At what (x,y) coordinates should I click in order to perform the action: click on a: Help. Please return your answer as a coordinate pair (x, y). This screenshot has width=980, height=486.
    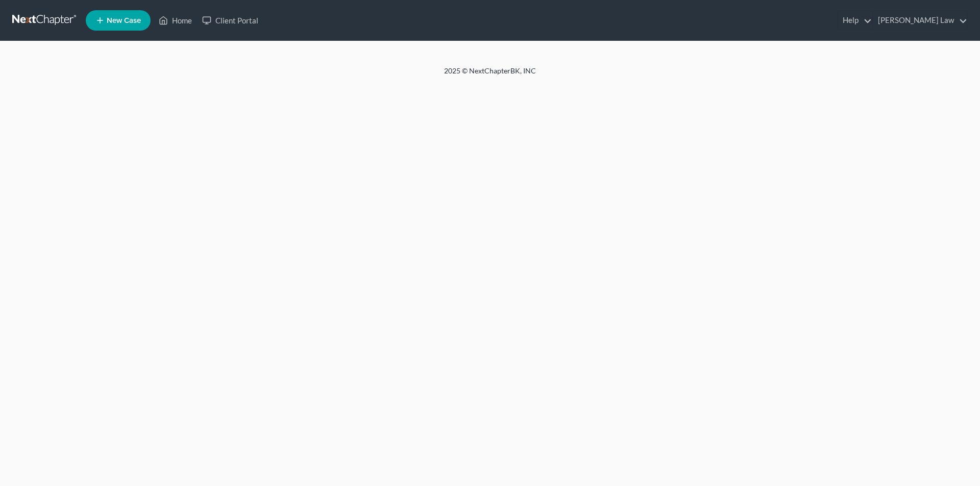
    Looking at the image, I should click on (854, 21).